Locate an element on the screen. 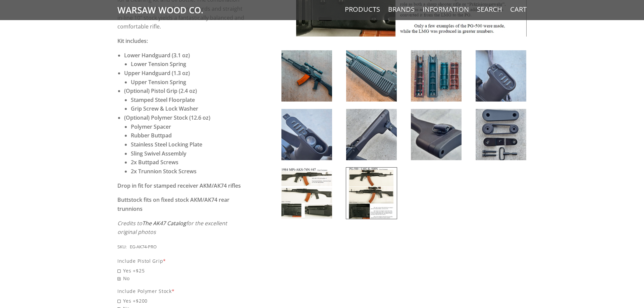 The height and width of the screenshot is (308, 644). strong: Lower Handguard (3.1 oz) is located at coordinates (157, 55).